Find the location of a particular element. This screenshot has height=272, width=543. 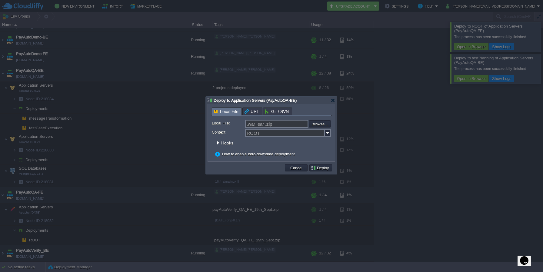

span: URL is located at coordinates (252, 112).